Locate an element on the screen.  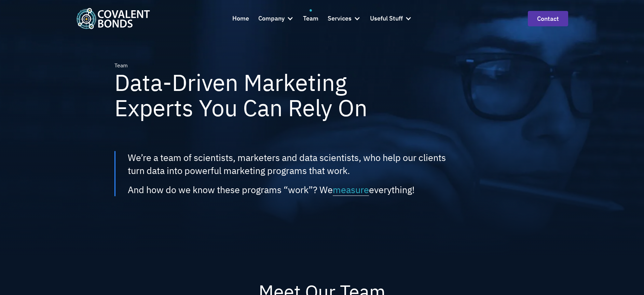
div: And how do we know these programs “work”? We everything! is located at coordinates (272, 189).